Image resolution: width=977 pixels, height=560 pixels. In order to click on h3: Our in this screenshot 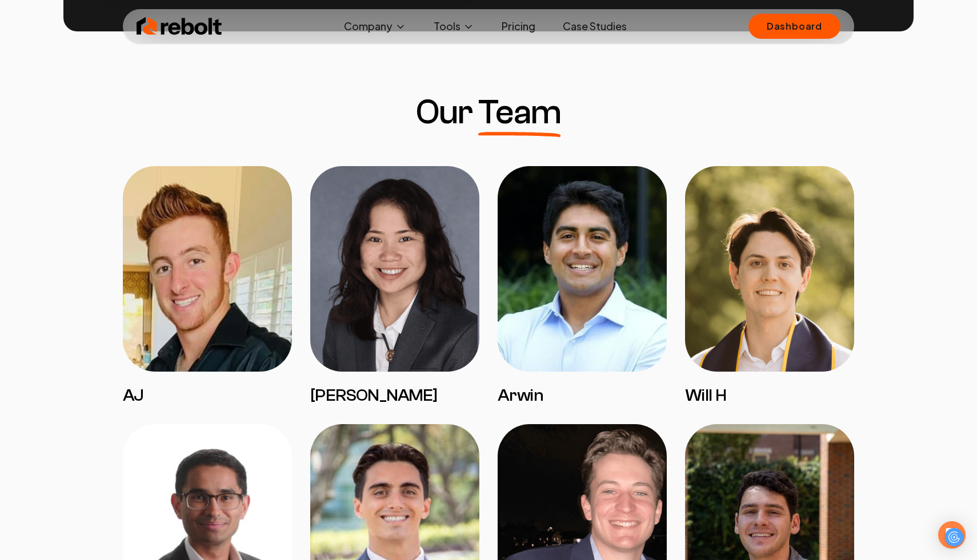, I will do `click(488, 113)`.